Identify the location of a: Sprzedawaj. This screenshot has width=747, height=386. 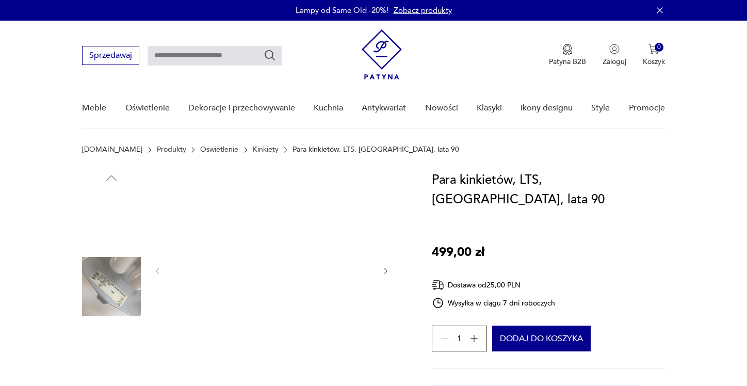
(110, 56).